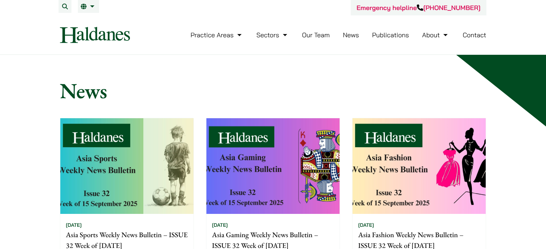 The image size is (546, 249). Describe the element at coordinates (217, 35) in the screenshot. I see `a: Practice Areas` at that location.